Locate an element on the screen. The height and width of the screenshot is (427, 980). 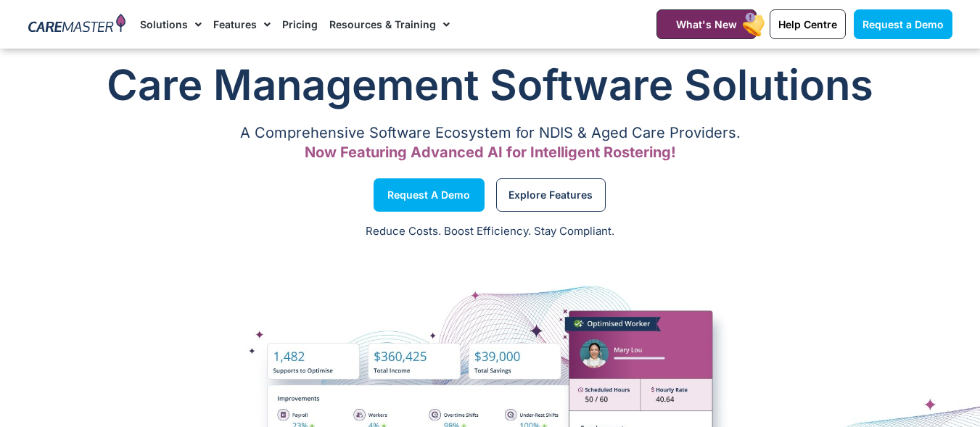
span: Now Featuring Advanced AI for Intelligent Rostering! is located at coordinates (490, 153).